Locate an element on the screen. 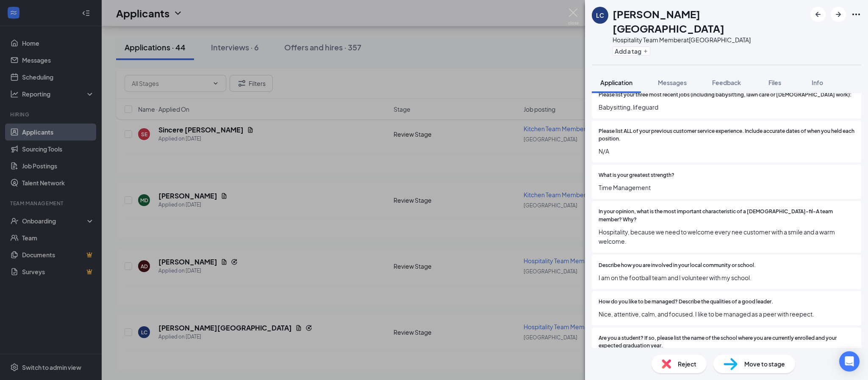 The height and width of the screenshot is (380, 868). span: Move to stage is located at coordinates (765, 364).